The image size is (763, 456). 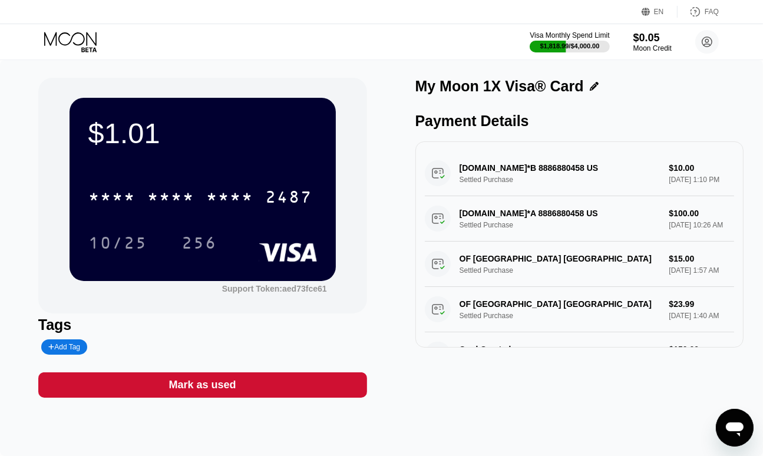 I want to click on div: $1.01, so click(x=203, y=133).